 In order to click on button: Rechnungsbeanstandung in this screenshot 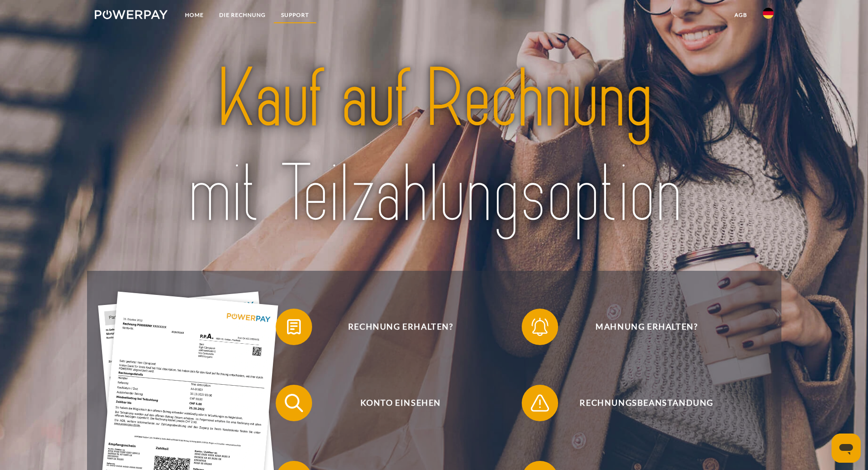, I will do `click(640, 403)`.